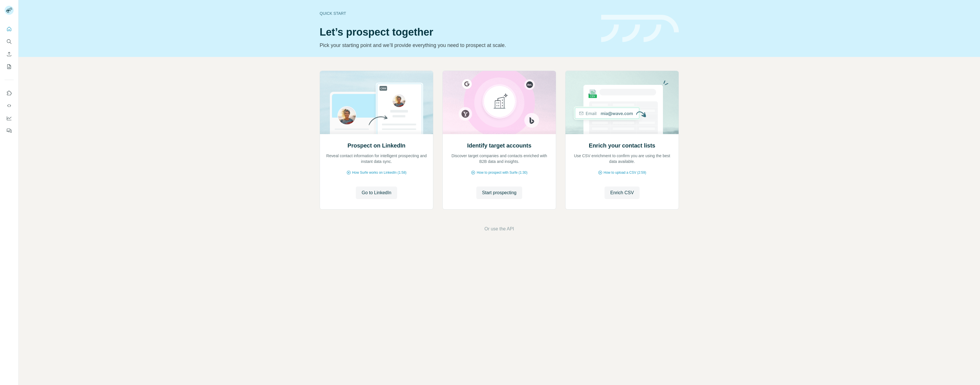 This screenshot has height=385, width=980. I want to click on button: Go to LinkedIn, so click(377, 192).